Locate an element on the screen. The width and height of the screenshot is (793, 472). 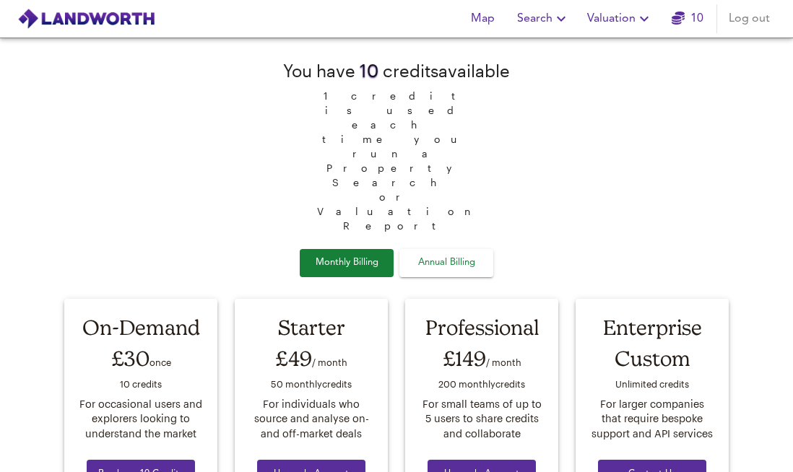
div: For larger companies that require bespoke support and API services is located at coordinates (652, 420).